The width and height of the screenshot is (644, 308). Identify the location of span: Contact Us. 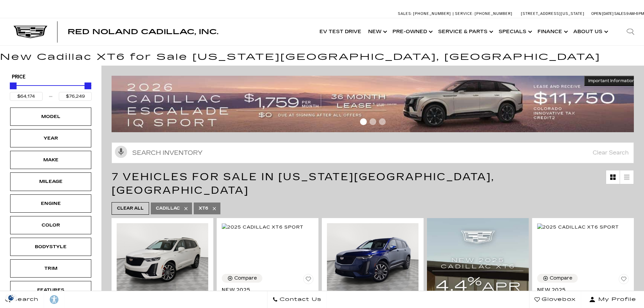
(299, 300).